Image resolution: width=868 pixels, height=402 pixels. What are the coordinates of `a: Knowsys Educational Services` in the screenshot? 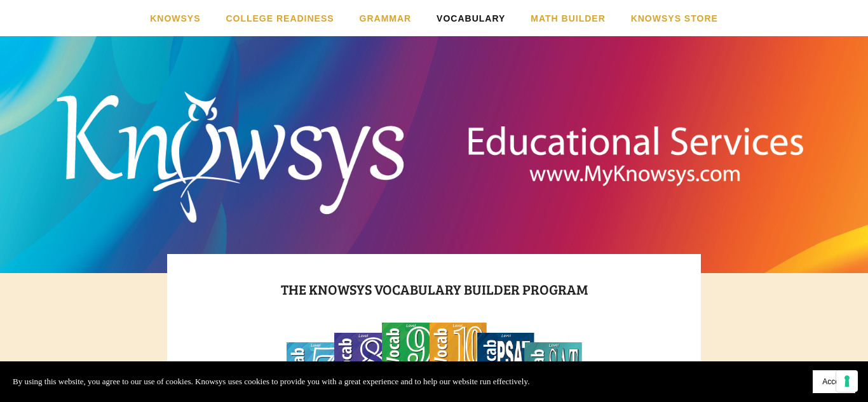 It's located at (434, 141).